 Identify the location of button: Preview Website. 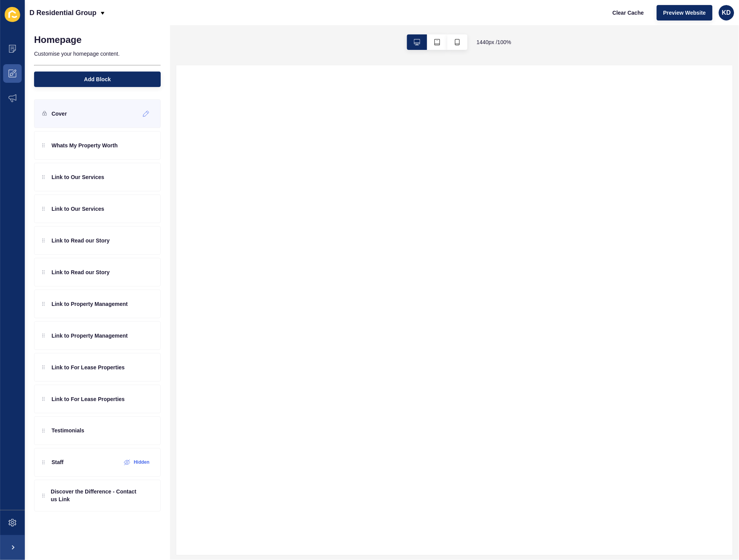
(685, 13).